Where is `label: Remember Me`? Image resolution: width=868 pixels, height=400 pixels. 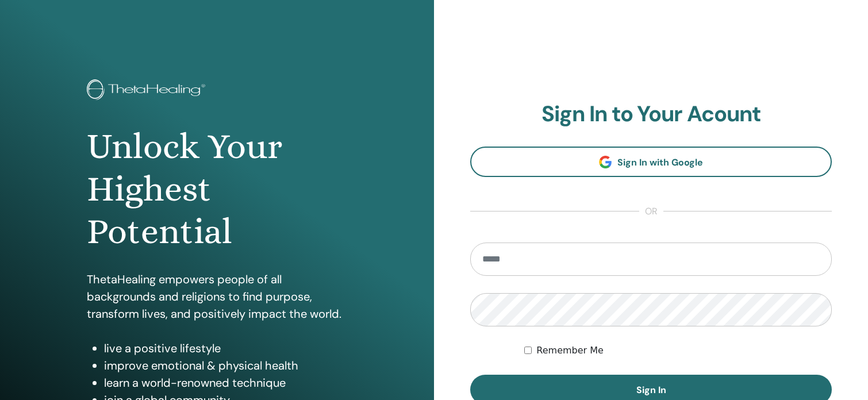
label: Remember Me is located at coordinates (569, 350).